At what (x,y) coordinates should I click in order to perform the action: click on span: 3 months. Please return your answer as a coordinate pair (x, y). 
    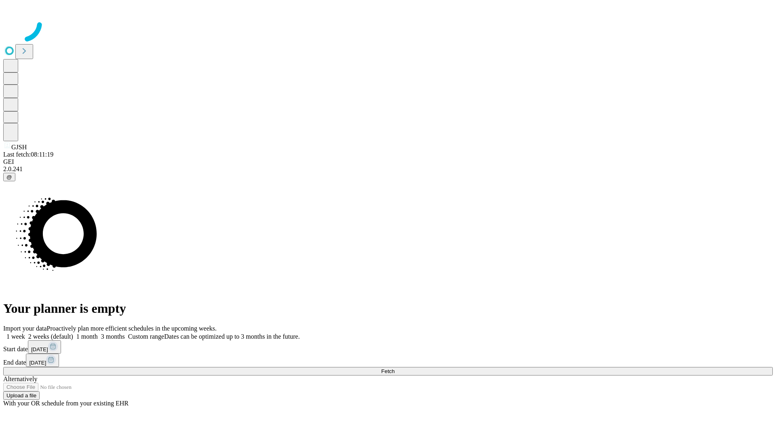
    Looking at the image, I should click on (113, 336).